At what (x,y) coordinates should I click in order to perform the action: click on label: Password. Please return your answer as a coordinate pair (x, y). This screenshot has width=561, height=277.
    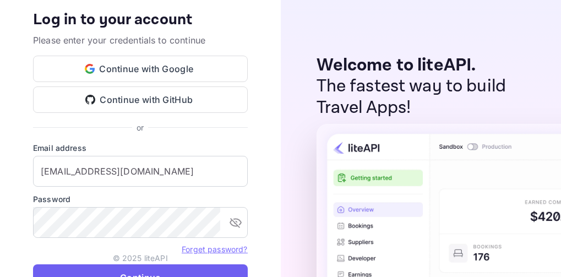
    Looking at the image, I should click on (140, 199).